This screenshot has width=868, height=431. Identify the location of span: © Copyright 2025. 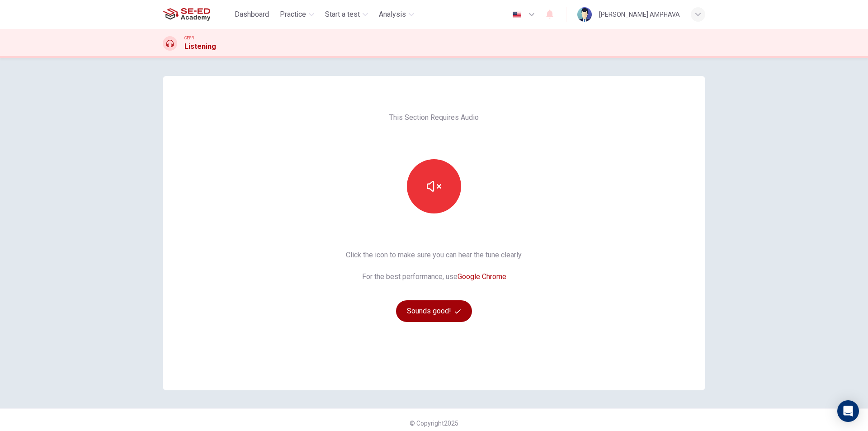
(434, 423).